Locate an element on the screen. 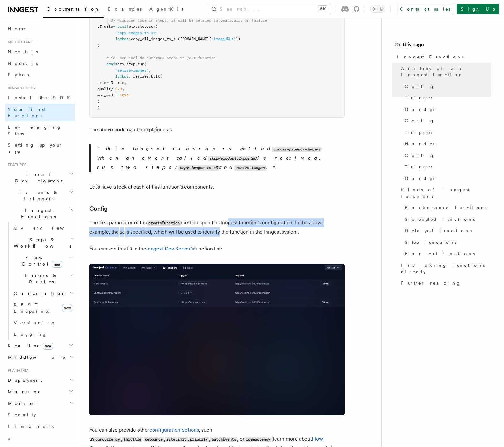 The width and height of the screenshot is (504, 447). span: Versioning is located at coordinates (35, 323).